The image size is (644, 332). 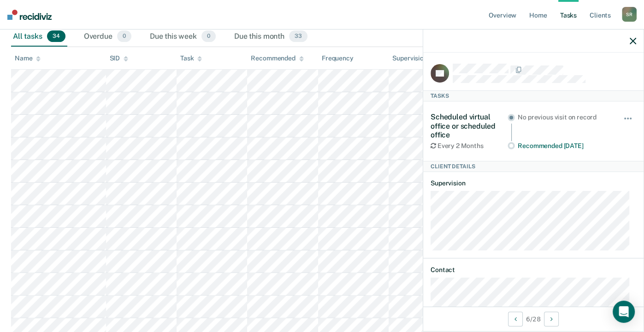 I want to click on div: Overdue, so click(x=107, y=37).